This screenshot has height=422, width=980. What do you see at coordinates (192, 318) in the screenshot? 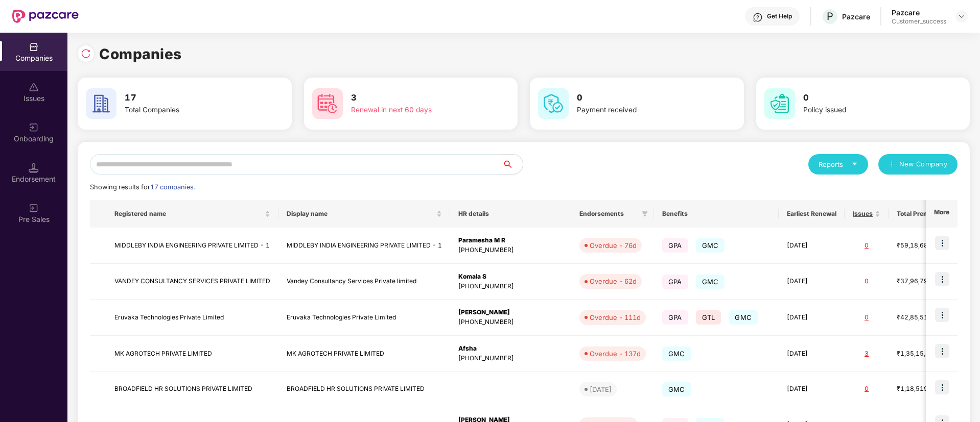
I see `td: Eruvaka Technologies Private Limited` at bounding box center [192, 318].